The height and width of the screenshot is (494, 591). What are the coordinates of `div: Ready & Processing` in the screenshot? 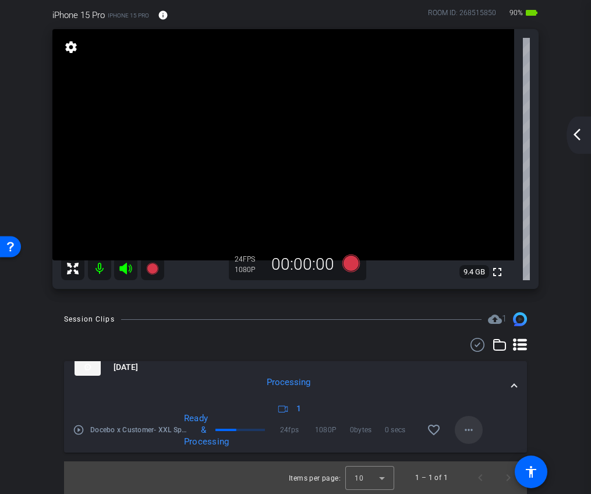 It's located at (195, 430).